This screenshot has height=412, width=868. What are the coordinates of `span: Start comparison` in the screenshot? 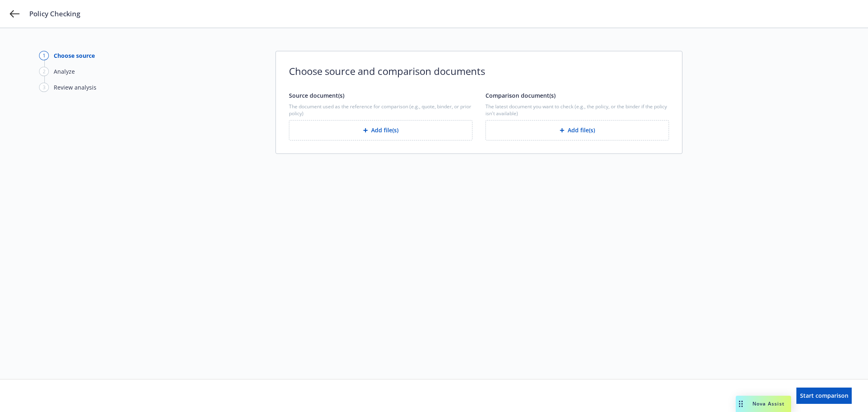 It's located at (824, 395).